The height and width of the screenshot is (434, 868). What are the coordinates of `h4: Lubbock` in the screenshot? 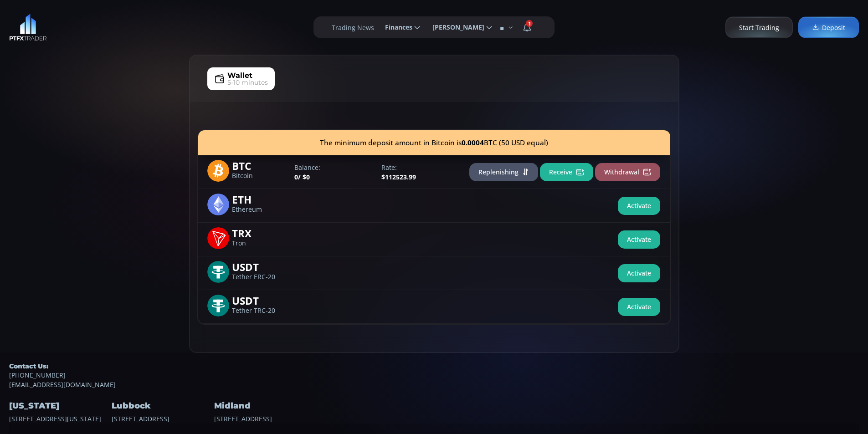 It's located at (161, 406).